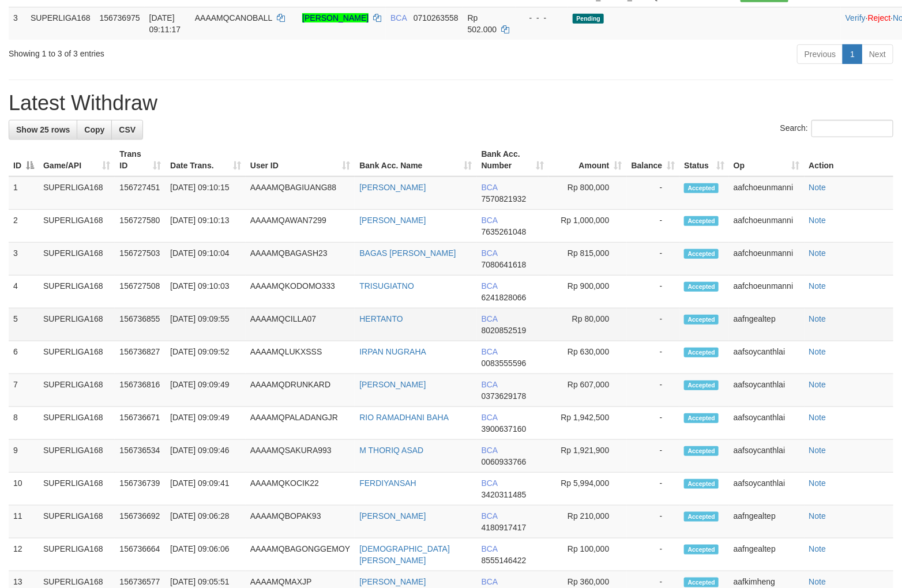 This screenshot has width=902, height=588. What do you see at coordinates (300, 456) in the screenshot?
I see `td: AAAAMQSAKURA993` at bounding box center [300, 456].